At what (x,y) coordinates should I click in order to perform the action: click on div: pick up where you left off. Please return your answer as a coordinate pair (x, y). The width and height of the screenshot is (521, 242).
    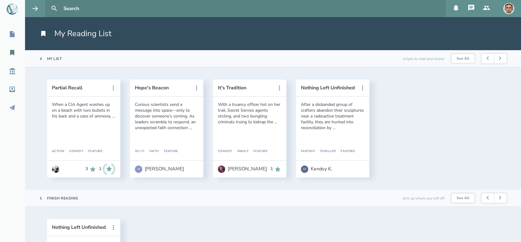
    Looking at the image, I should click on (424, 198).